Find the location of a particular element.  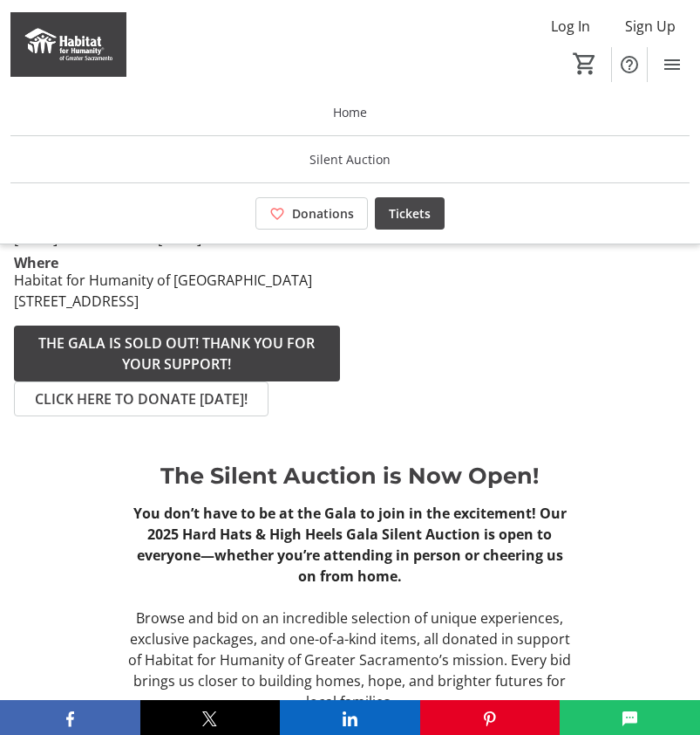

a: Donations is located at coordinates (311, 213).